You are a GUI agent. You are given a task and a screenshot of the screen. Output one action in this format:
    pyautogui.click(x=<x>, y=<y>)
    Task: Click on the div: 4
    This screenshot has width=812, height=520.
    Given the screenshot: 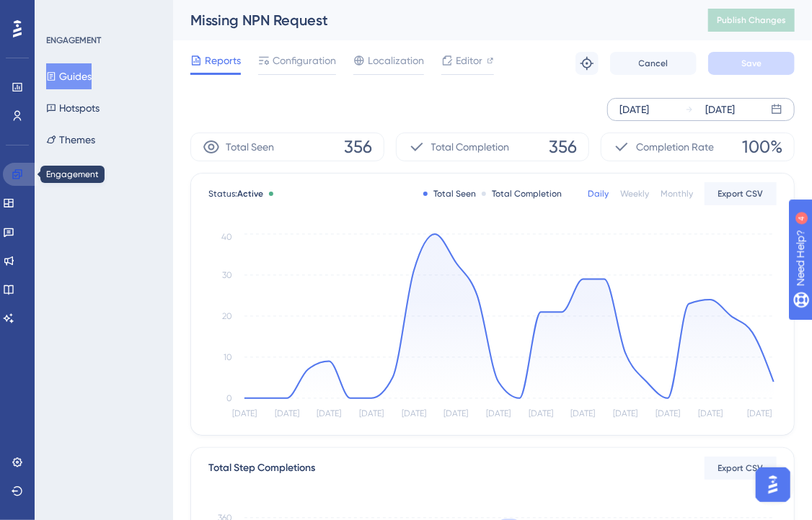 What is the action you would take?
    pyautogui.click(x=103, y=13)
    